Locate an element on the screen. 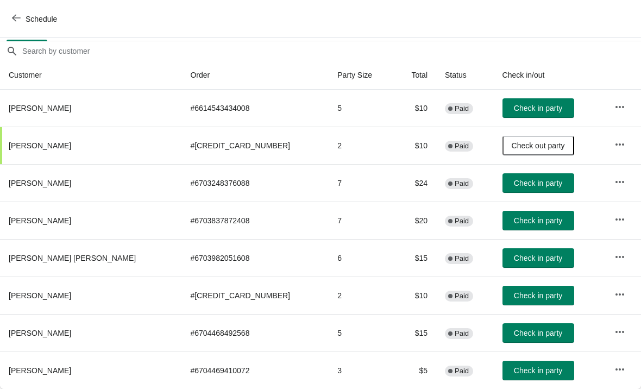 Image resolution: width=641 pixels, height=389 pixels. button: Check out party is located at coordinates (538, 146).